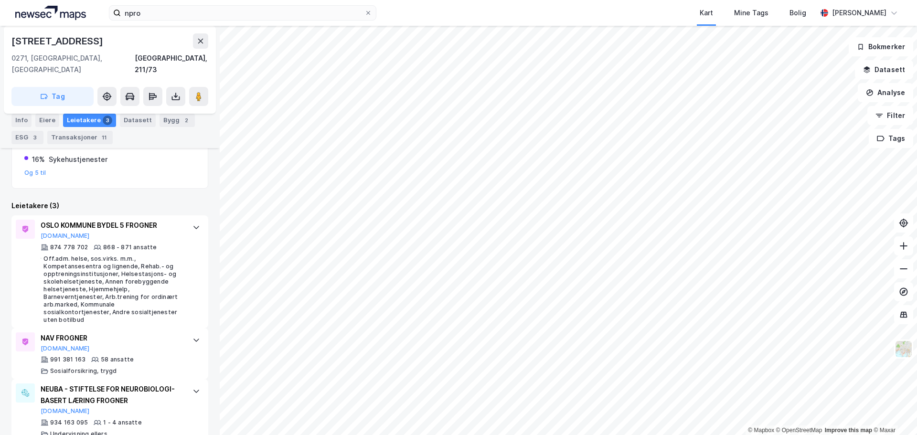  What do you see at coordinates (112, 395) in the screenshot?
I see `div: NEUBA - STIFTELSE FOR NEUROBIOLOGI-BASERT LÆRING FROGNER` at bounding box center [112, 395].